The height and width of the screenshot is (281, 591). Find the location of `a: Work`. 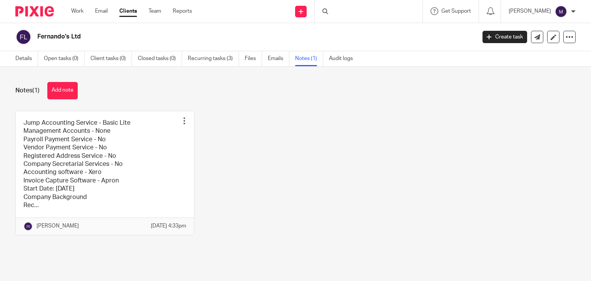

a: Work is located at coordinates (77, 11).